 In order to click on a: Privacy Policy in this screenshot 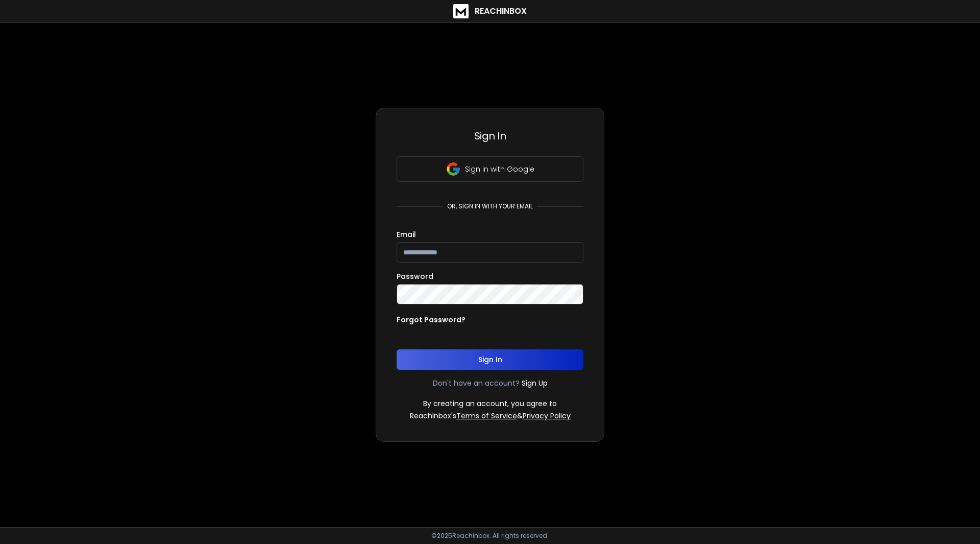, I will do `click(546, 416)`.